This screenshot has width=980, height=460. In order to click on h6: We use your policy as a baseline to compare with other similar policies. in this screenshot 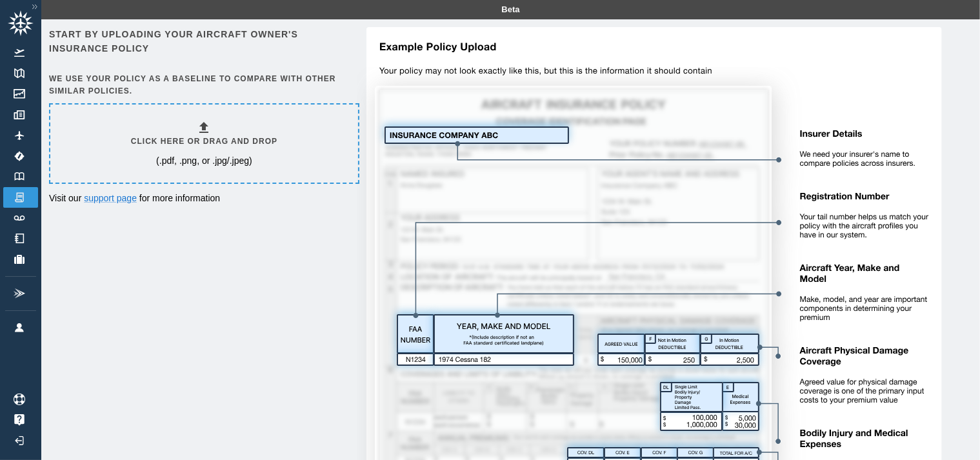, I will do `click(202, 85)`.